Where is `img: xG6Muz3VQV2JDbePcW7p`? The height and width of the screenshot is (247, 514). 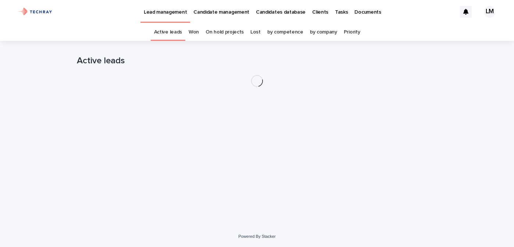
img: xG6Muz3VQV2JDbePcW7p is located at coordinates (35, 12).